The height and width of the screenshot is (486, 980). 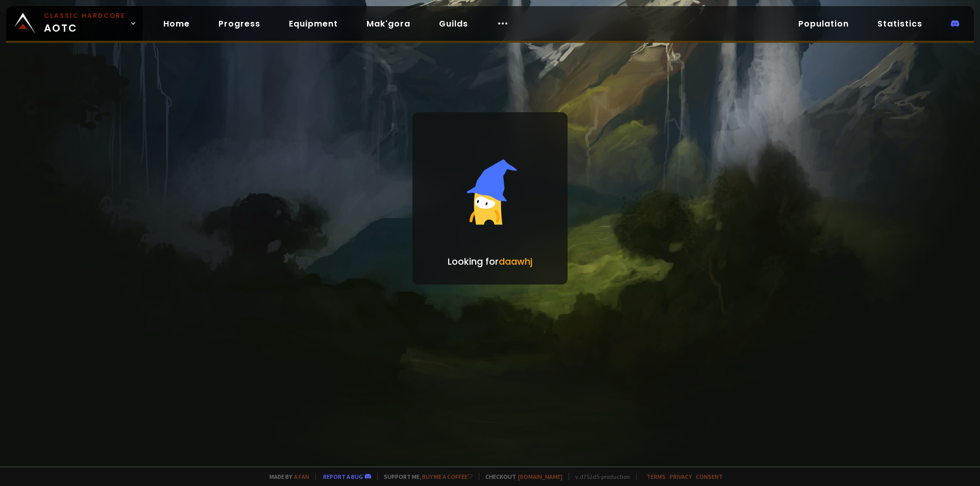 I want to click on a: Report a bug, so click(x=343, y=477).